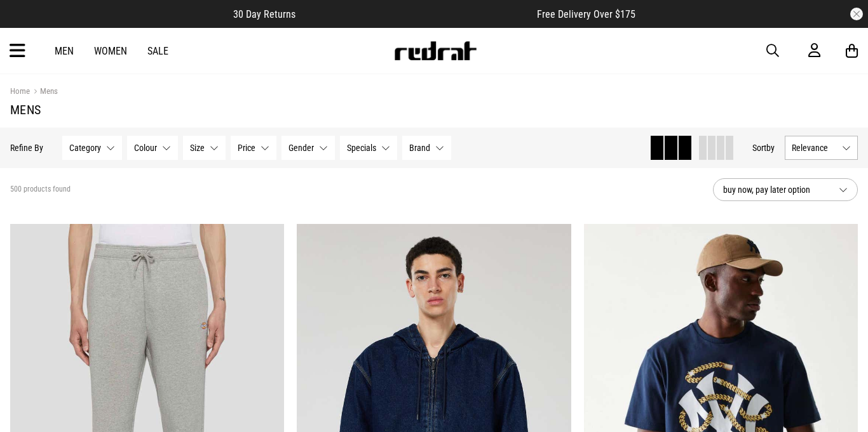 This screenshot has height=432, width=868. What do you see at coordinates (419, 147) in the screenshot?
I see `span: Brand` at bounding box center [419, 147].